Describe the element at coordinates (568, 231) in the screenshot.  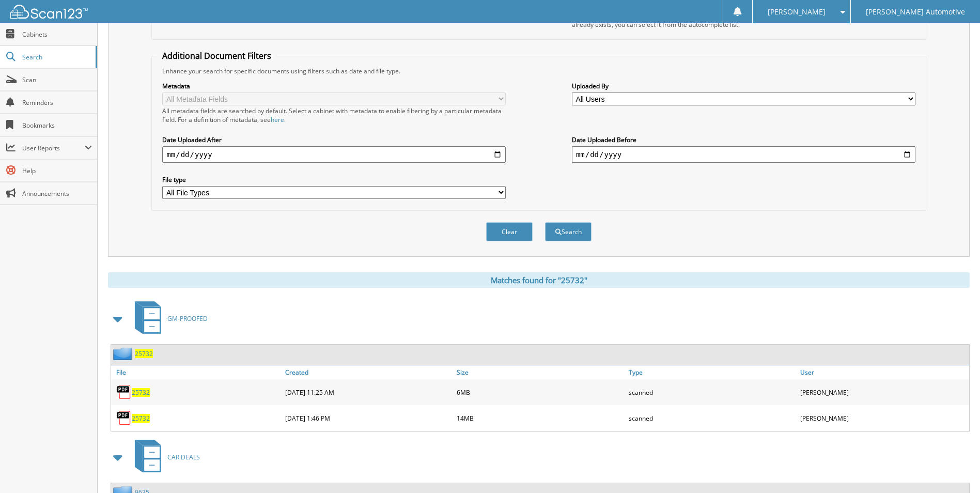
I see `button: Search` at that location.